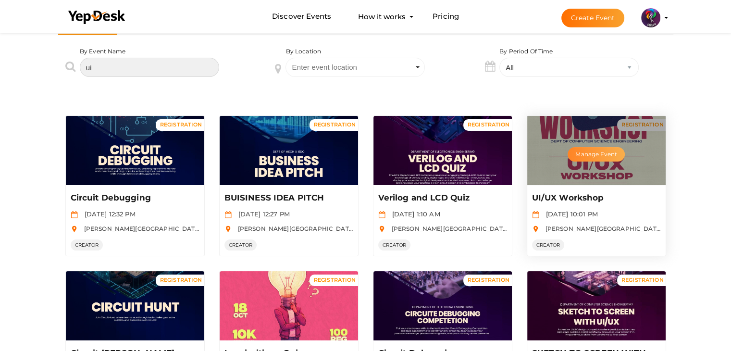 Image resolution: width=731 pixels, height=351 pixels. I want to click on button: How it works, so click(382, 16).